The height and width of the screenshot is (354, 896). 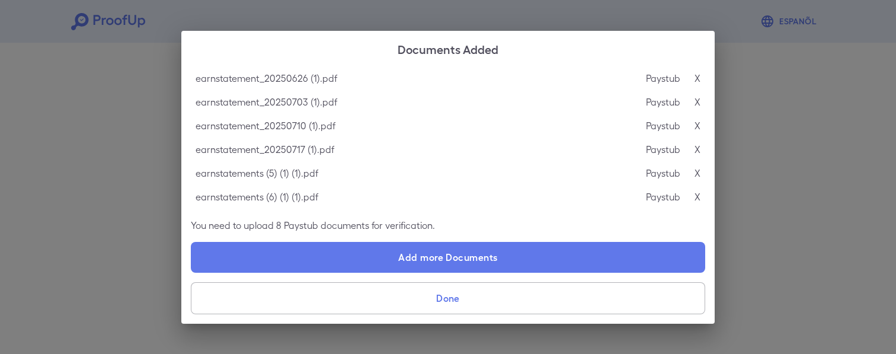 I want to click on p: You need to upload 8 Paystub documents for verification., so click(x=448, y=225).